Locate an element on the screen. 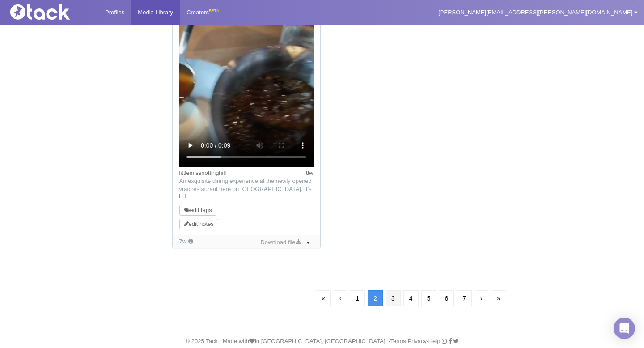 The width and height of the screenshot is (644, 348). img: Tack is located at coordinates (51, 12).